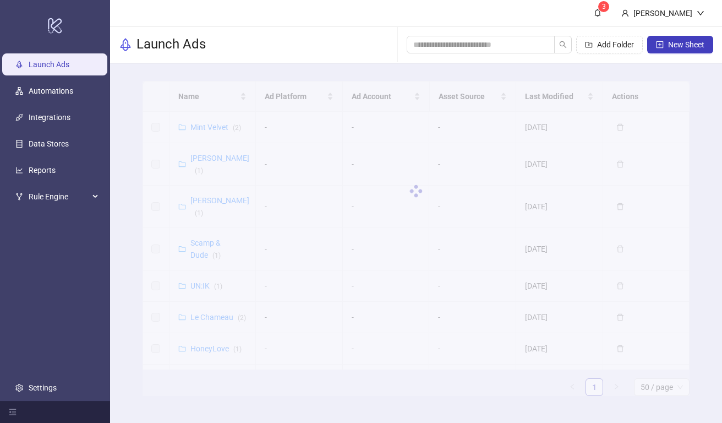  I want to click on span: 3, so click(604, 7).